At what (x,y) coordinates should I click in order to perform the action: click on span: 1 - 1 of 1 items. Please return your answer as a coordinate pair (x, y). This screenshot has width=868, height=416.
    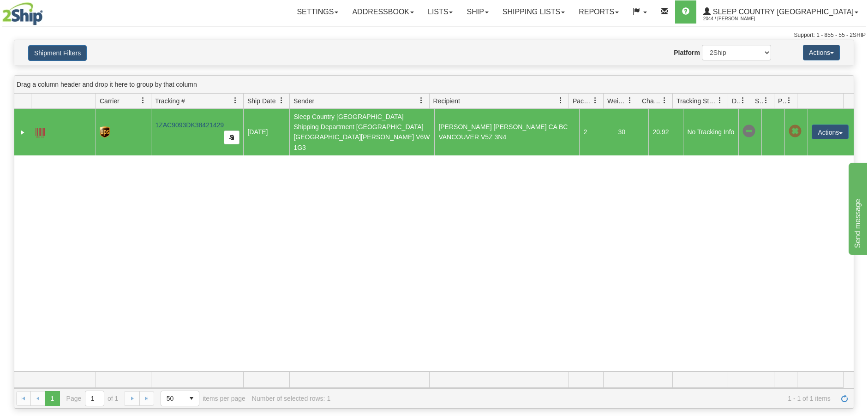
    Looking at the image, I should click on (584, 398).